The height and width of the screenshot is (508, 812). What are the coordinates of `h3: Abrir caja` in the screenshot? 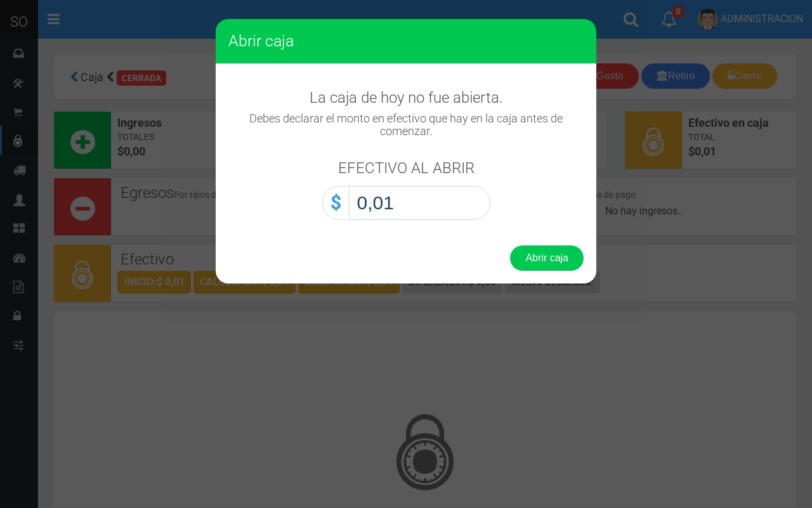 It's located at (406, 41).